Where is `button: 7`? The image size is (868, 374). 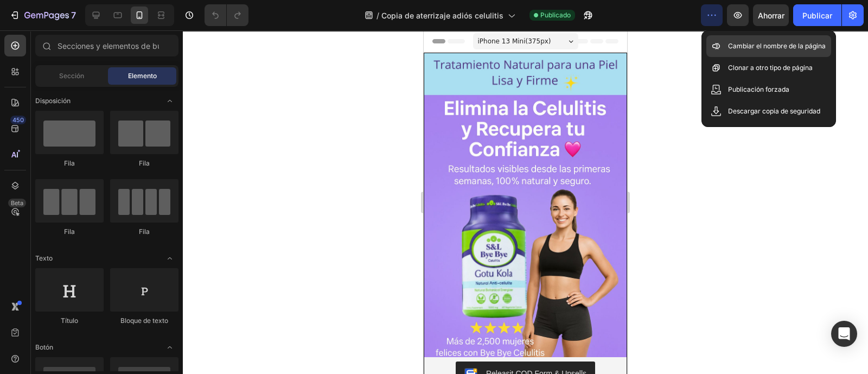 button: 7 is located at coordinates (42, 15).